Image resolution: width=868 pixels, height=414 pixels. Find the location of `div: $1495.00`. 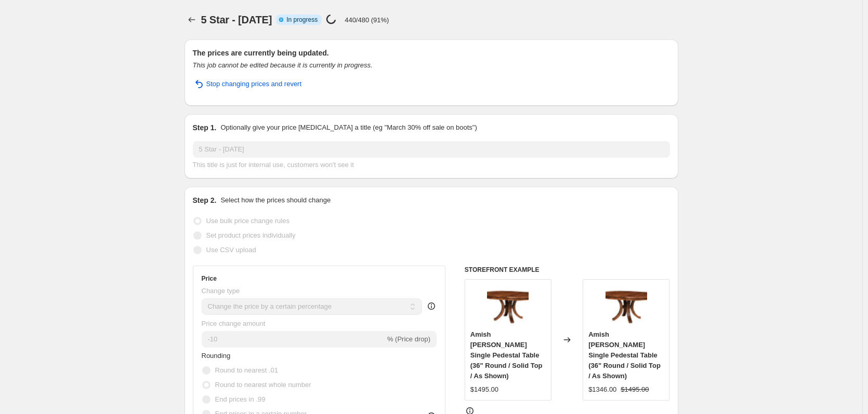

div: $1495.00 is located at coordinates (485, 390).